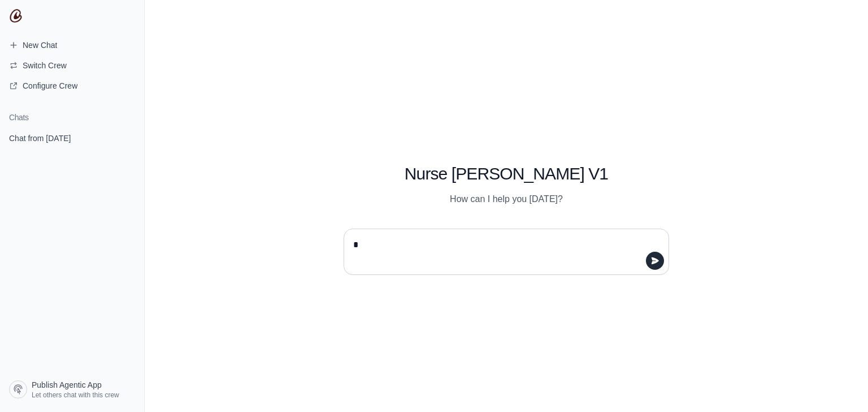 The height and width of the screenshot is (412, 868). I want to click on span: New Chat, so click(40, 45).